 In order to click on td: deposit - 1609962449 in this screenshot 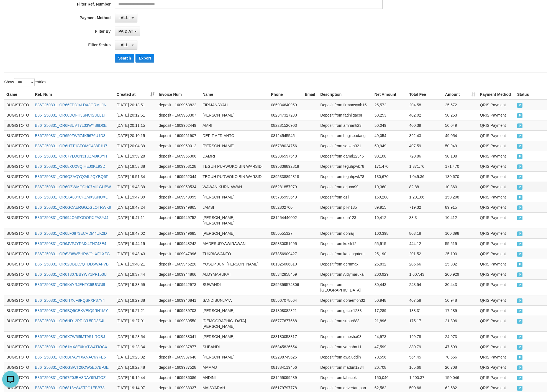, I will do `click(178, 125)`.